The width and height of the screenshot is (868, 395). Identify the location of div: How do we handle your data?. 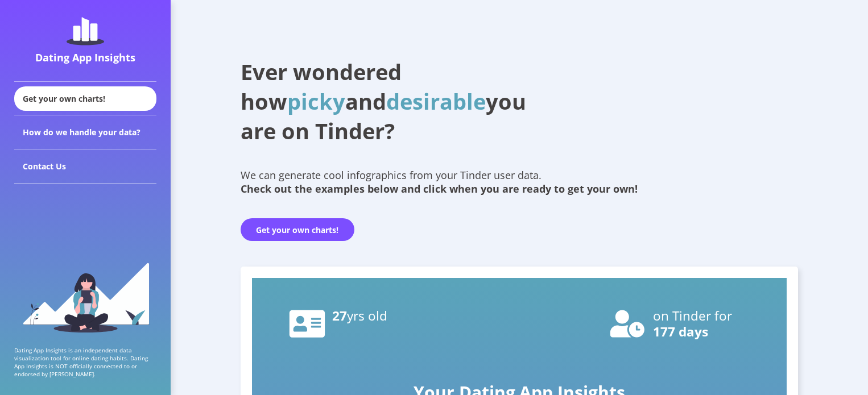
(86, 133).